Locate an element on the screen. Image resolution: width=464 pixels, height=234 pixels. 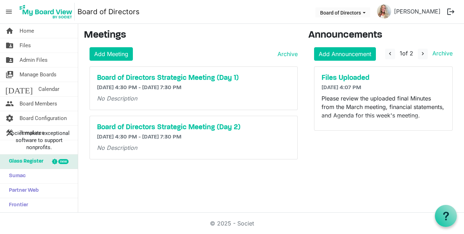
span: Glass Register is located at coordinates (24, 162).